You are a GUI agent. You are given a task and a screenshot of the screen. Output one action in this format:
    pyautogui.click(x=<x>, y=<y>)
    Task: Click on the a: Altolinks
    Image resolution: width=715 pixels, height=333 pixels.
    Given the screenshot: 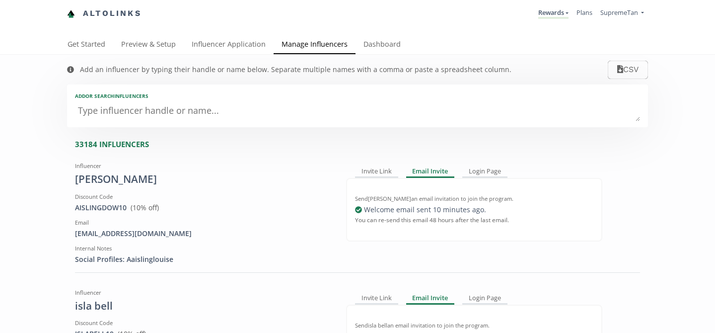 What is the action you would take?
    pyautogui.click(x=104, y=13)
    